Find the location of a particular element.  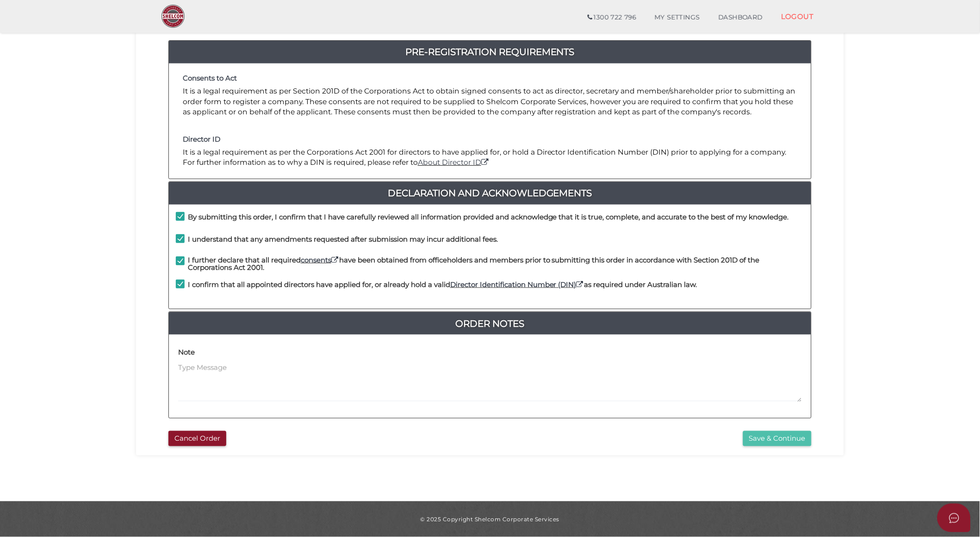

h4: Consents to Act is located at coordinates (490, 78).